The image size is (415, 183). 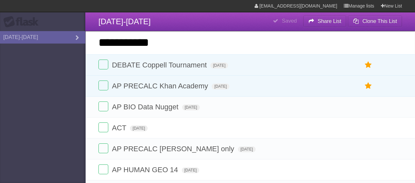 I want to click on b: Saved, so click(x=289, y=21).